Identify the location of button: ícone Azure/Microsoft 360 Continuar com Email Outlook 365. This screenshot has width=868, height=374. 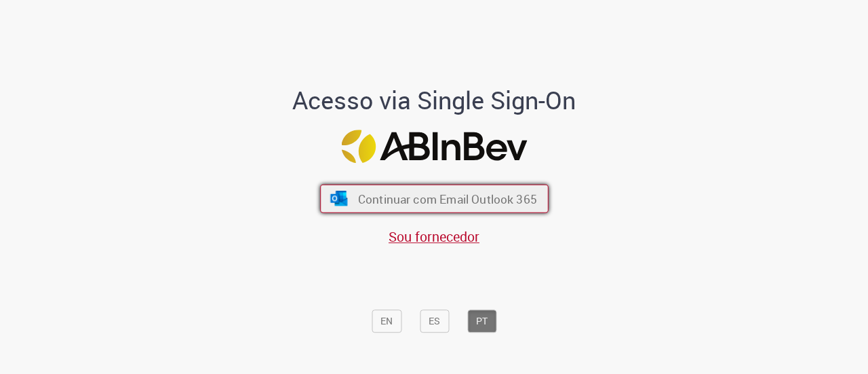
(434, 199).